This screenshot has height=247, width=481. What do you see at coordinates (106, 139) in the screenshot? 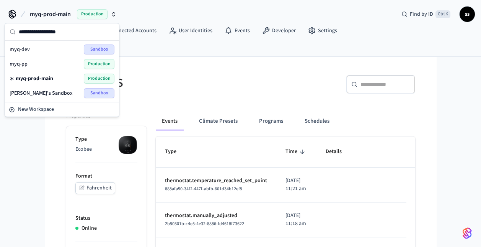
I see `p: Type` at bounding box center [106, 139].